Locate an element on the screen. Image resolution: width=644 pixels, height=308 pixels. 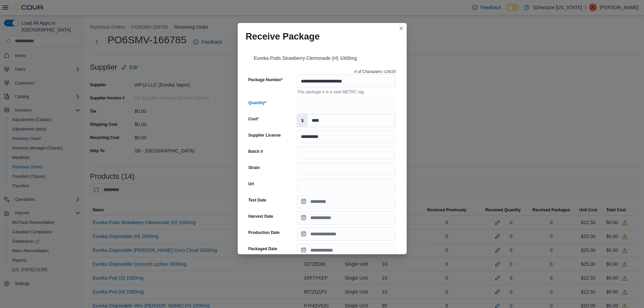
label: Test Date is located at coordinates (257, 200).